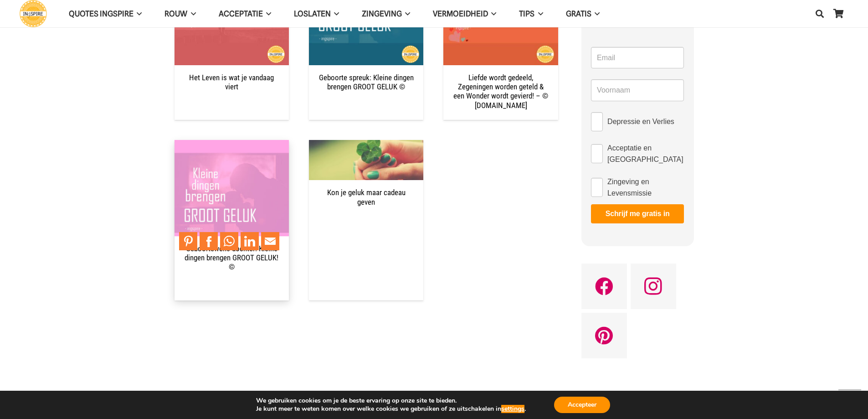 The height and width of the screenshot is (419, 868). I want to click on span: Loslaten Menu, so click(335, 14).